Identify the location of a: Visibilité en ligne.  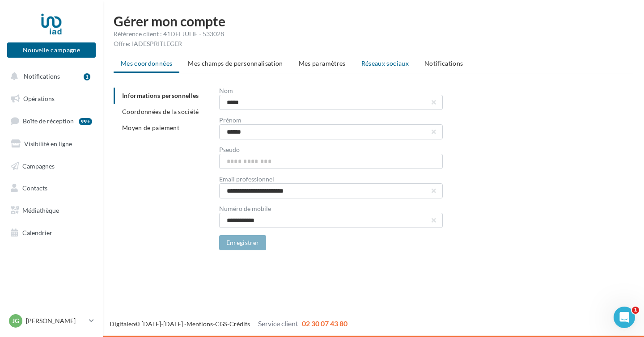
(51, 144).